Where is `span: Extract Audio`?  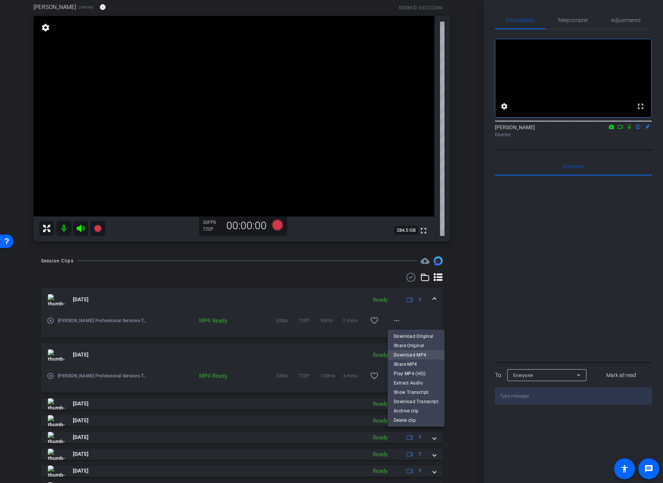 span: Extract Audio is located at coordinates (416, 383).